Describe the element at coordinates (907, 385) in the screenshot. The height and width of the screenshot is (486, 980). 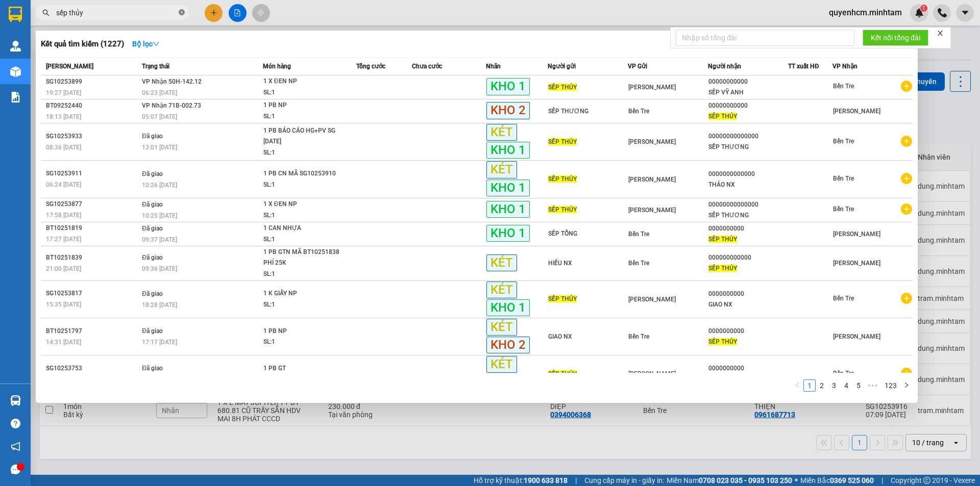
I see `li: Next Page` at that location.